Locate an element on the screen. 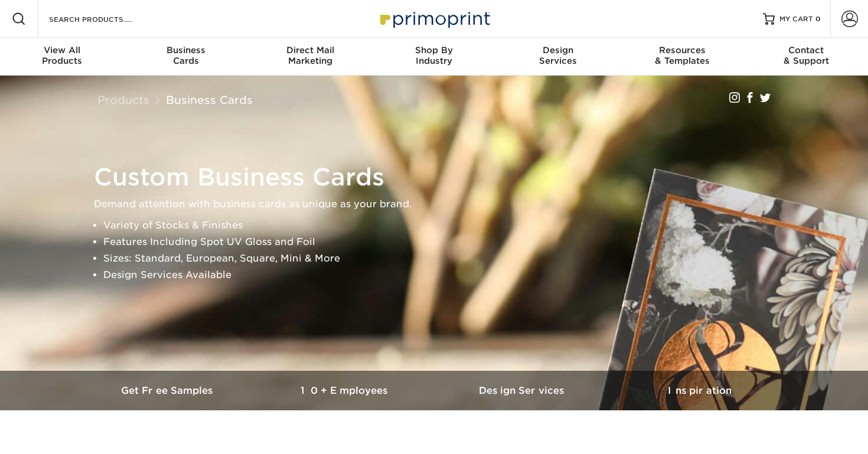 This screenshot has height=454, width=868. span: Contact is located at coordinates (806, 50).